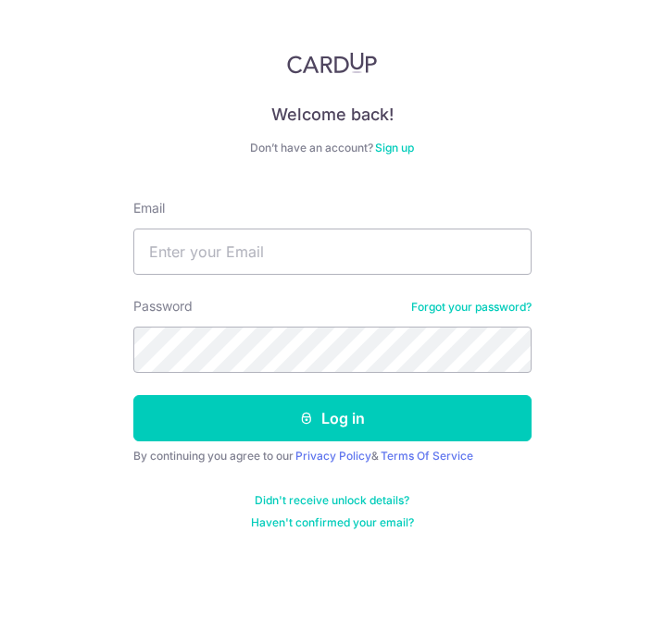  I want to click on div: By continuing you agree to our &, so click(332, 456).